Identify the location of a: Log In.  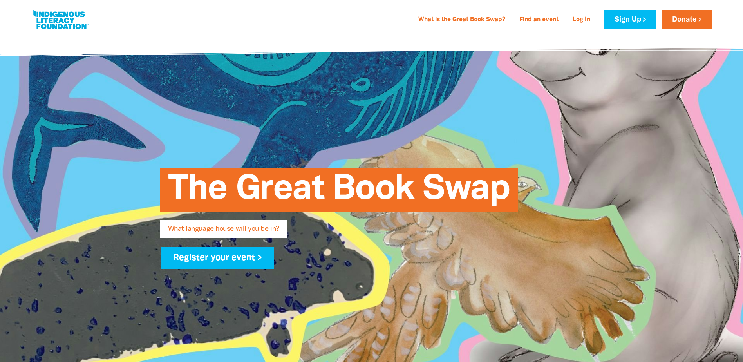
(581, 20).